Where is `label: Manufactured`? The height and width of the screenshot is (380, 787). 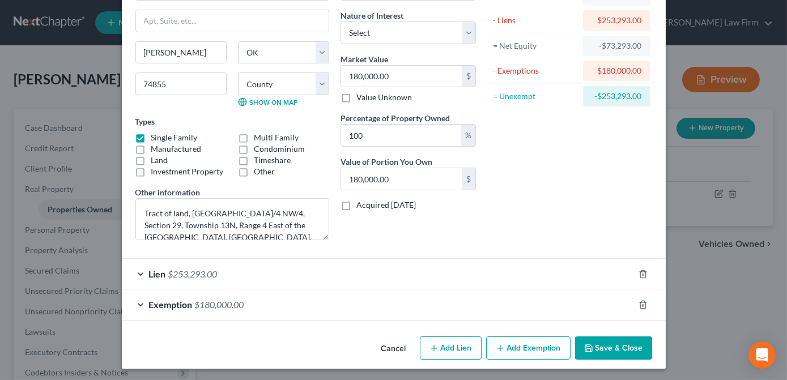 label: Manufactured is located at coordinates (176, 149).